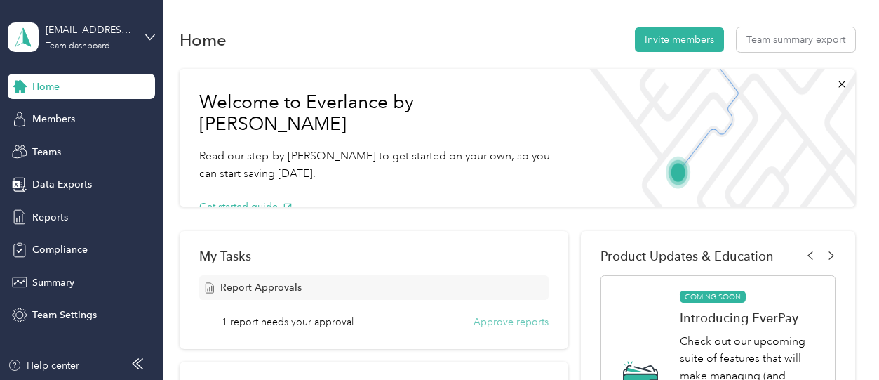 Image resolution: width=879 pixels, height=380 pixels. What do you see at coordinates (60, 249) in the screenshot?
I see `span: Compliance` at bounding box center [60, 249].